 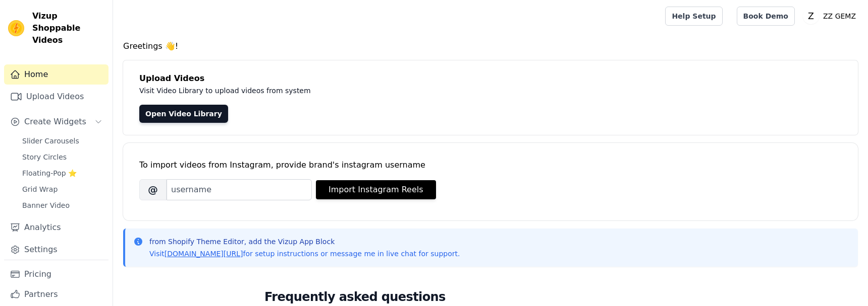 I want to click on p: from Shopify Theme Editor, add the Vizup App Block, so click(x=304, y=242).